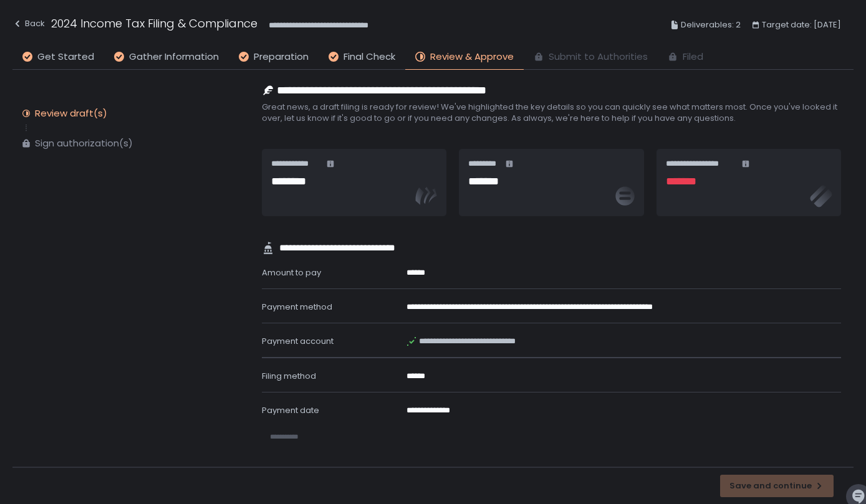 The width and height of the screenshot is (866, 504). I want to click on div: Review draft(s), so click(71, 114).